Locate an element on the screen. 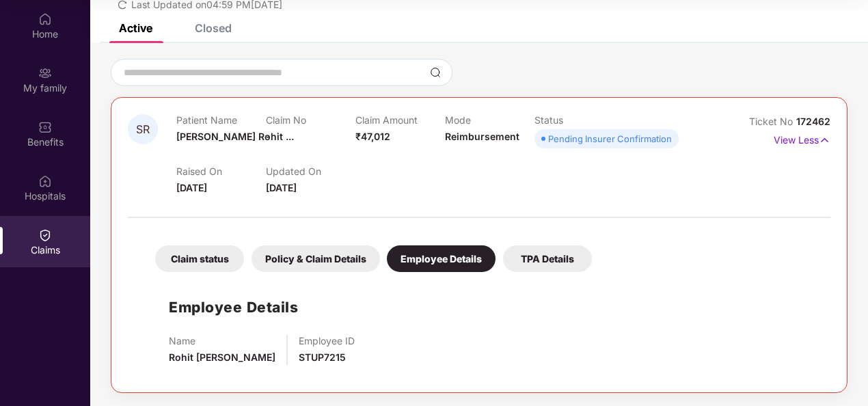  span: STUP7215 is located at coordinates (322, 357).